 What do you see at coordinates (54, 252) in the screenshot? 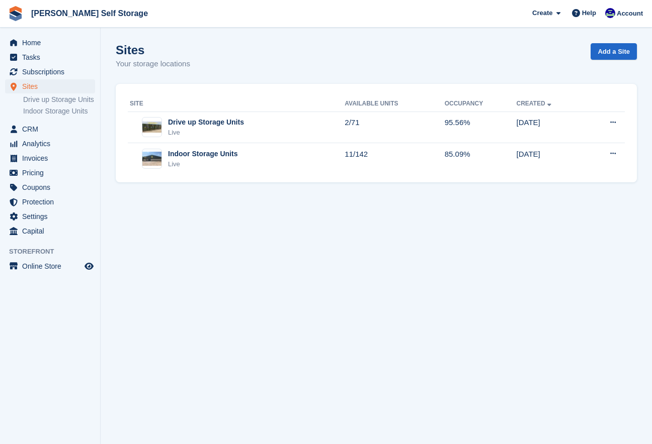
I see `span: Storefront` at bounding box center [54, 252].